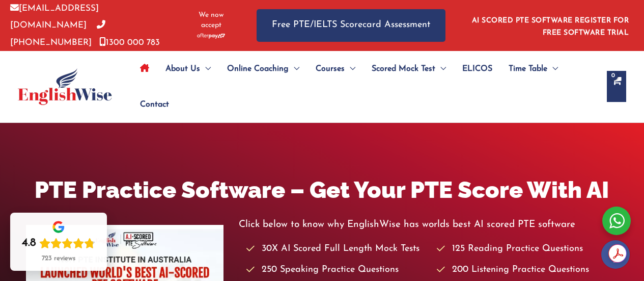 The width and height of the screenshot is (644, 281). I want to click on span: Time Table, so click(528, 68).